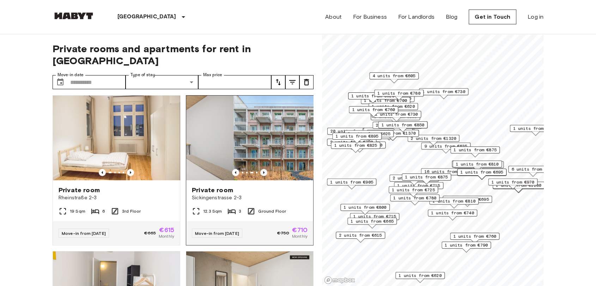  I want to click on span: 1 units from €1200, so click(360, 145).